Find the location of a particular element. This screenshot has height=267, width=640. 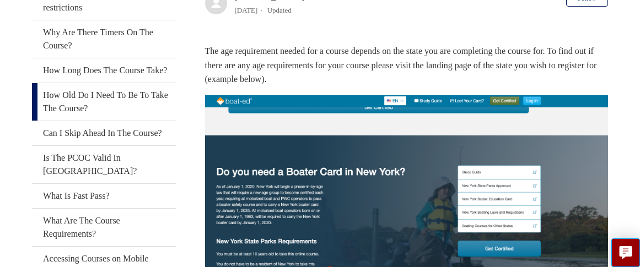

a: How Old Do I Need To Be To Take The Course? is located at coordinates (104, 102).